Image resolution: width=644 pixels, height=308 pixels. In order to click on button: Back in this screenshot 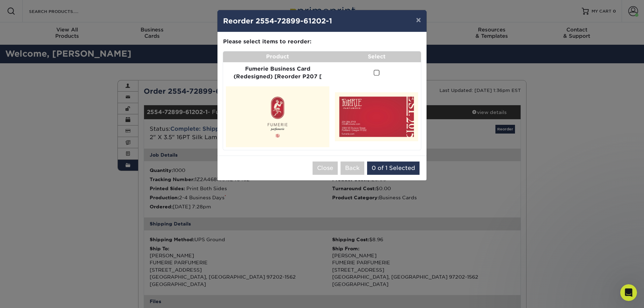, I will do `click(352, 168)`.